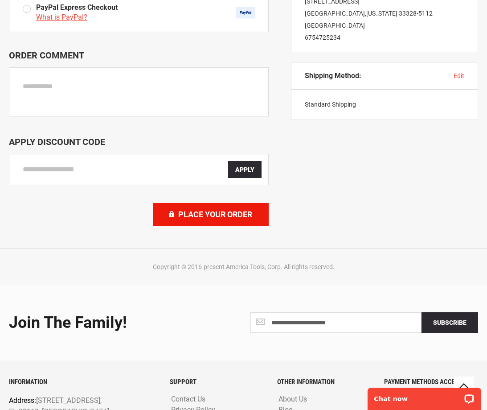  What do you see at coordinates (450, 322) in the screenshot?
I see `span: Subscribe` at bounding box center [450, 322].